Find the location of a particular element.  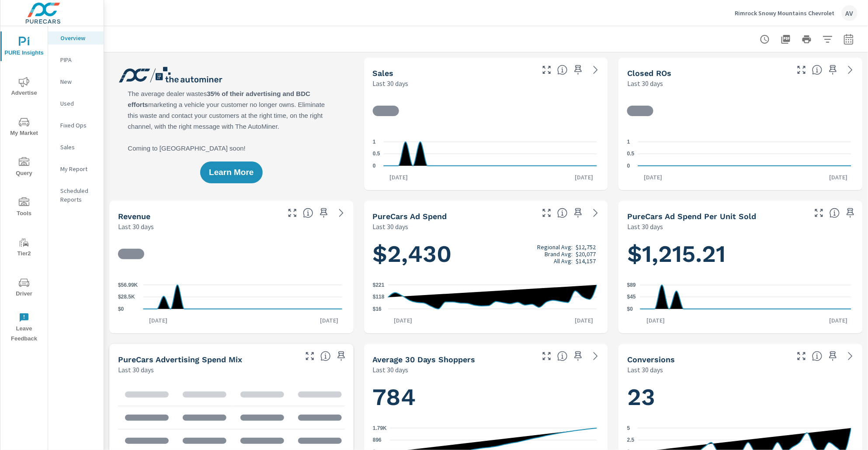

text: 2.5 is located at coordinates (631, 441).